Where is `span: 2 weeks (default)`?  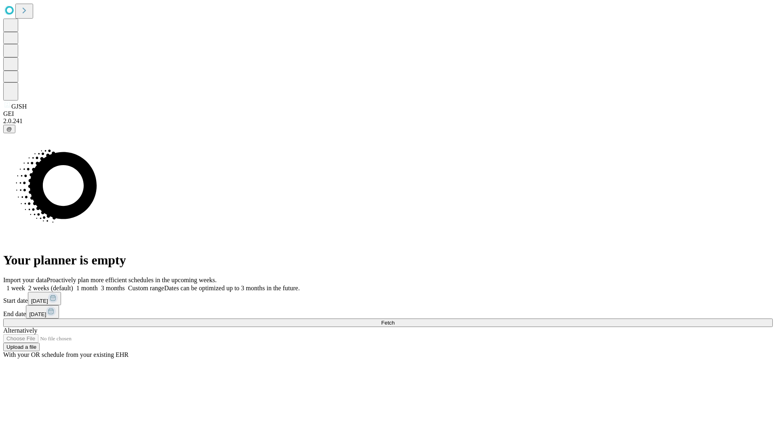 span: 2 weeks (default) is located at coordinates (50, 288).